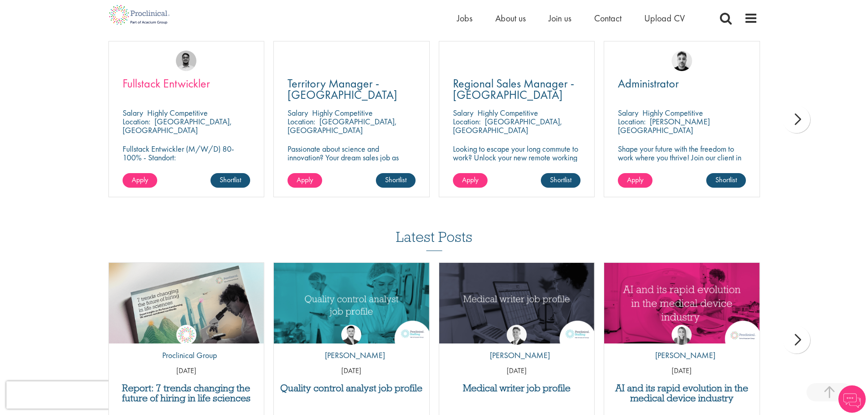 The height and width of the screenshot is (415, 868). What do you see at coordinates (186, 61) in the screenshot?
I see `a: Timothy Deschamps` at bounding box center [186, 61].